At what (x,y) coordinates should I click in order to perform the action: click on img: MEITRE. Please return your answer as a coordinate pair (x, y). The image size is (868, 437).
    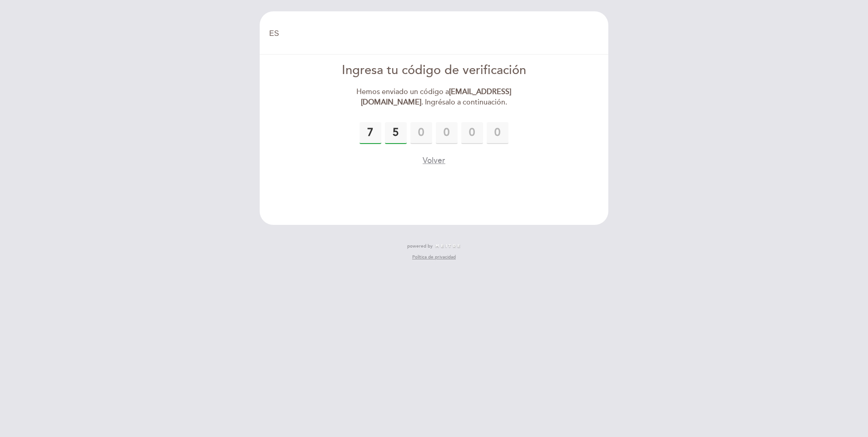
    Looking at the image, I should click on (448, 246).